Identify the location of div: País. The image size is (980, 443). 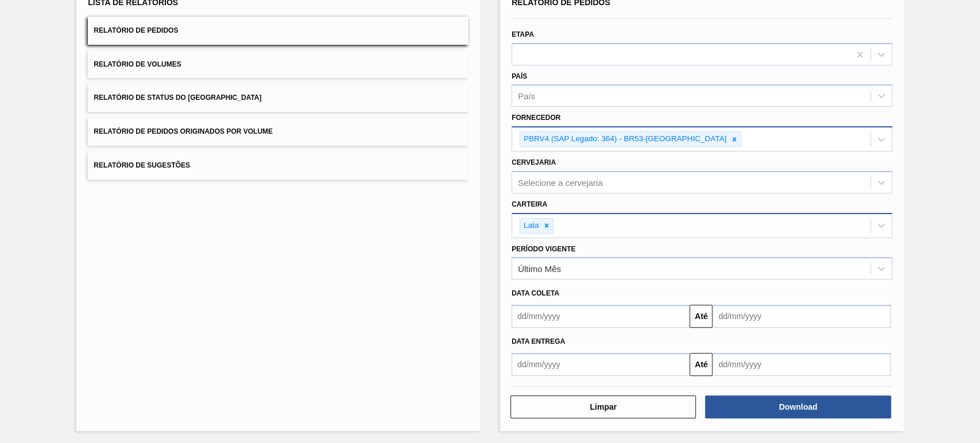
(527, 96).